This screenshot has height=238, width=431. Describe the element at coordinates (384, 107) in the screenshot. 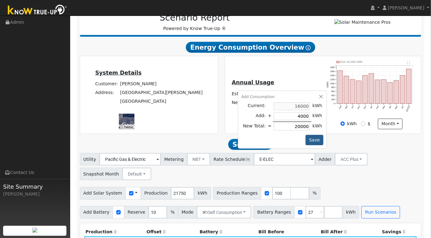

I see `text: Mar` at that location.